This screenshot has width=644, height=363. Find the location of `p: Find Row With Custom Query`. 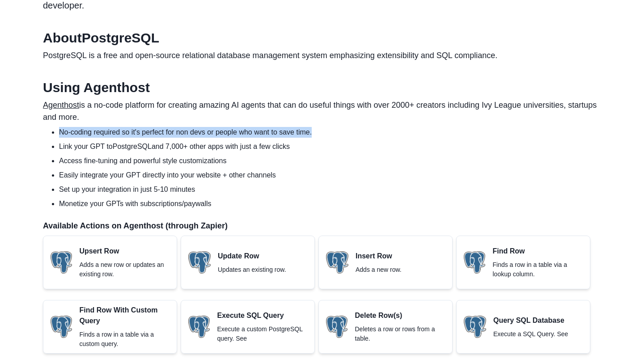

p: Find Row With Custom Query is located at coordinates (124, 316).